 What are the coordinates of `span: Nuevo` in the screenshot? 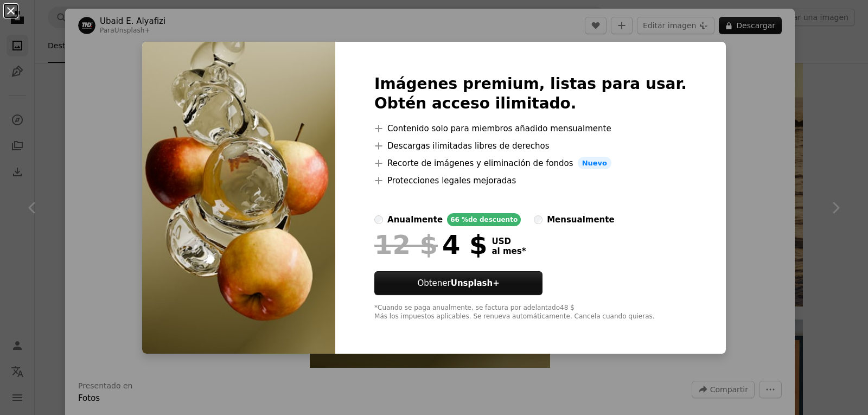 It's located at (595, 163).